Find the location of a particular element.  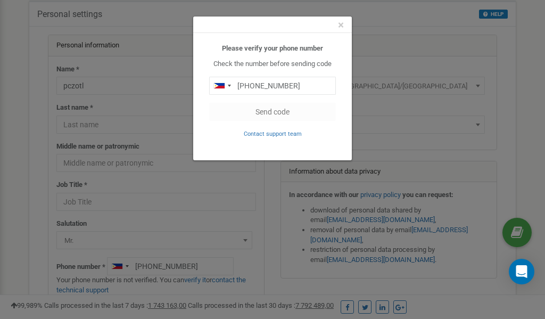

b: Please verify your phone number is located at coordinates (272, 48).